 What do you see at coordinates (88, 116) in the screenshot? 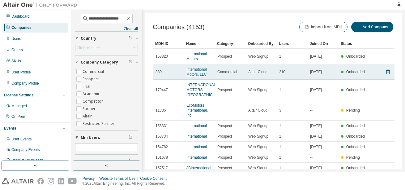
I see `label: Altair` at bounding box center [88, 116].